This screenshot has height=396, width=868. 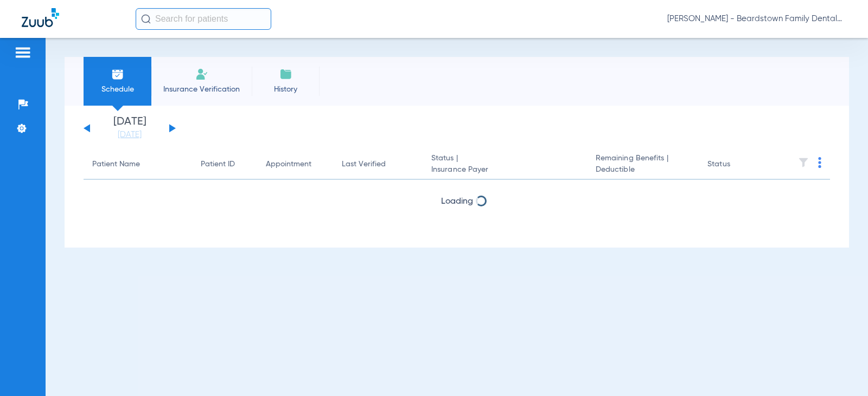 I want to click on img: Search Icon, so click(x=146, y=19).